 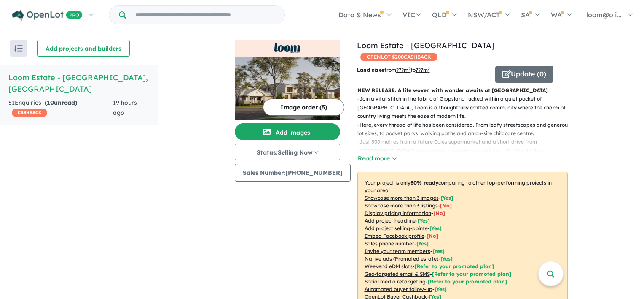 I want to click on button: Read more, so click(x=377, y=158).